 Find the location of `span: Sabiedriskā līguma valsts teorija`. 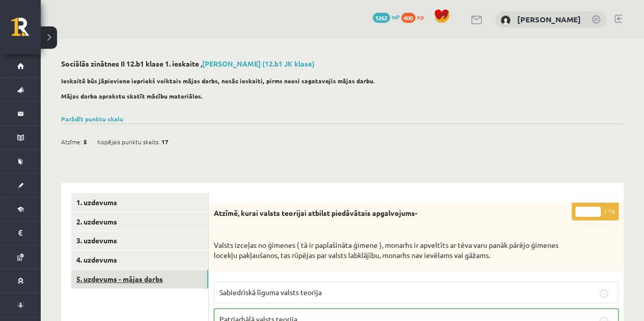

span: Sabiedriskā līguma valsts teorija is located at coordinates (270, 292).